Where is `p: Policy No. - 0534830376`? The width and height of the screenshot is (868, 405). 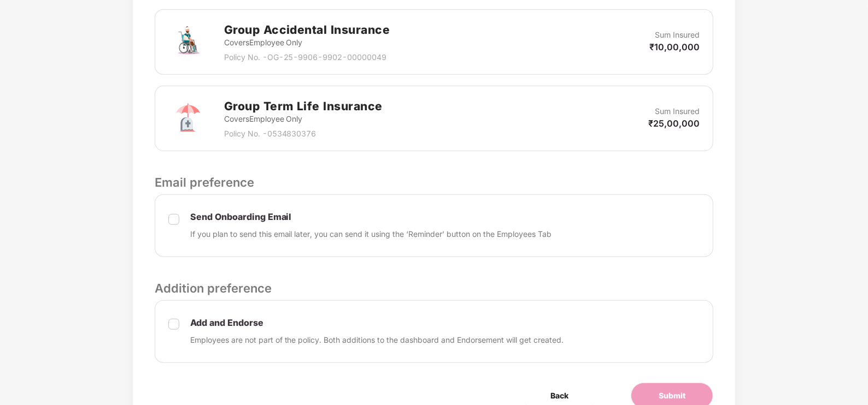 p: Policy No. - 0534830376 is located at coordinates (303, 134).